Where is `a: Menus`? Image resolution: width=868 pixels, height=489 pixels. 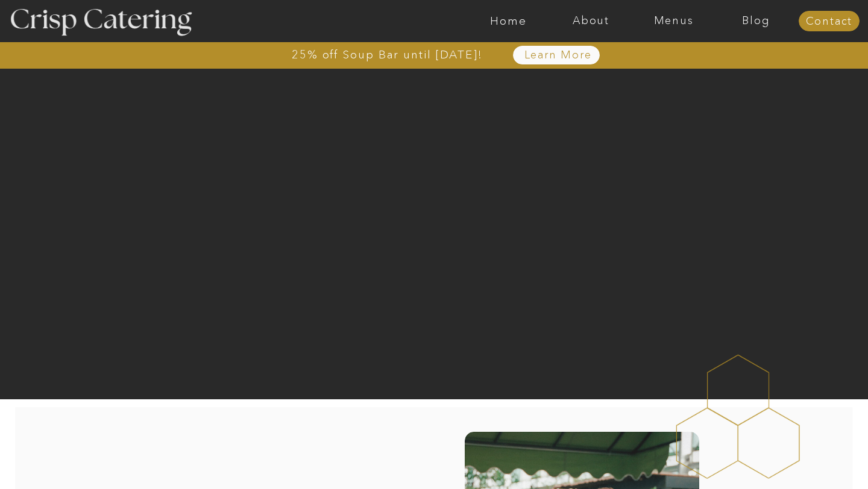
a: Menus is located at coordinates (673, 21).